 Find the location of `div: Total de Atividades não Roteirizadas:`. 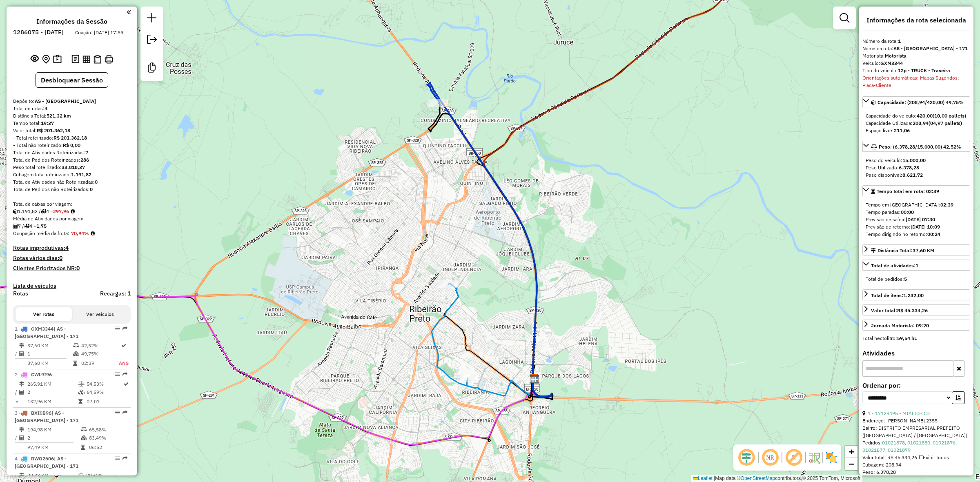

div: Total de Atividades não Roteirizadas: is located at coordinates (72, 182).